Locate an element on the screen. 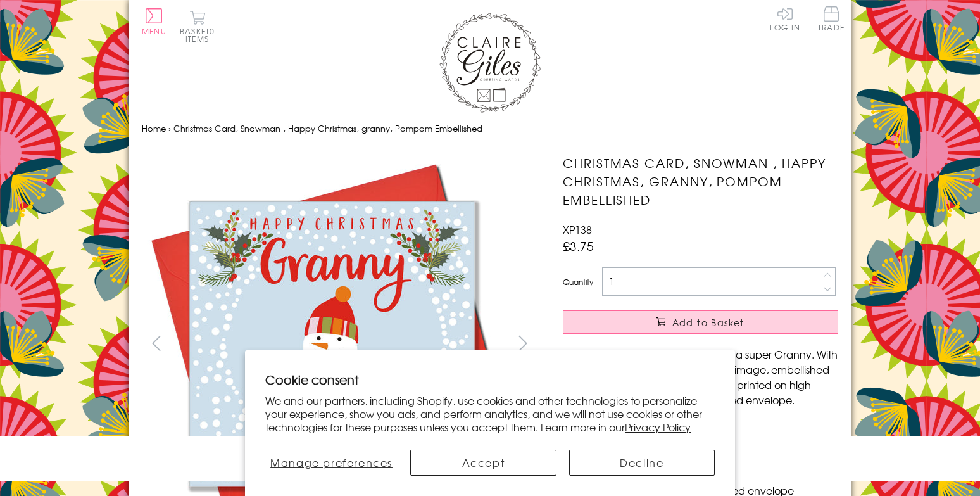 This screenshot has width=980, height=496. span: Manage preferences is located at coordinates (331, 462).